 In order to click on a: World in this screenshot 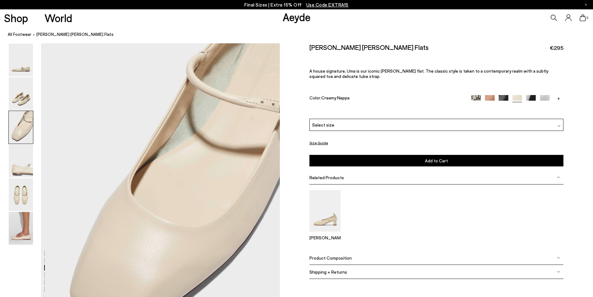, I will do `click(58, 18)`.